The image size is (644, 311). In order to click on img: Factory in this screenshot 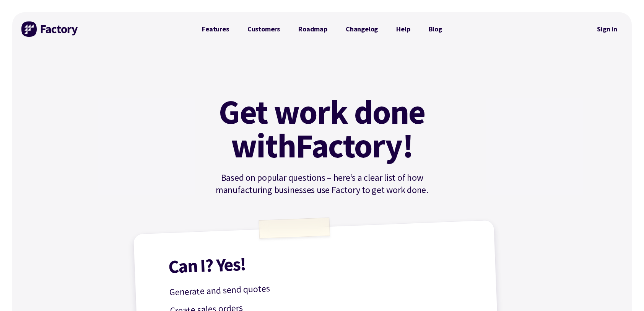, I will do `click(50, 29)`.